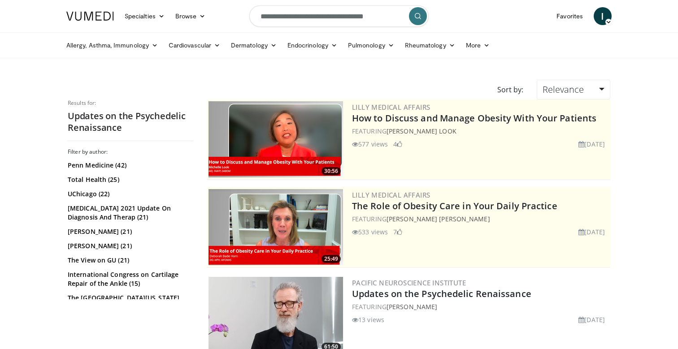 The image size is (678, 349). What do you see at coordinates (573, 90) in the screenshot?
I see `a: Relevance` at bounding box center [573, 90].